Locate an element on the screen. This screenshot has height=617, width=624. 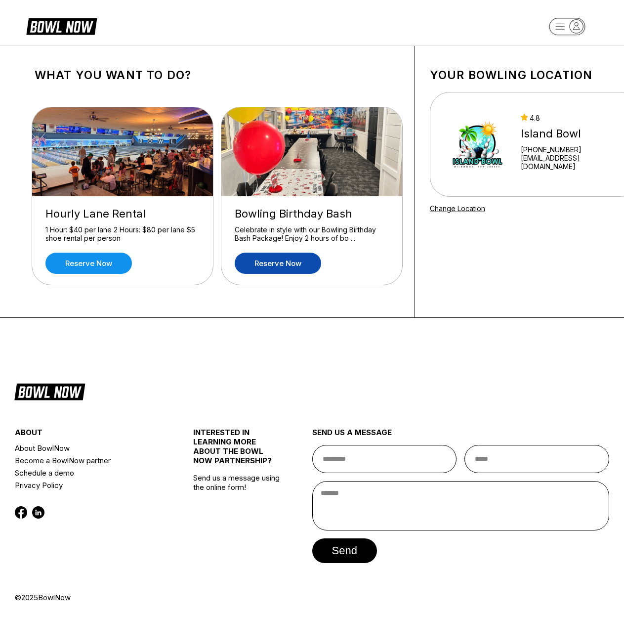
div: Send us a message using the online form! is located at coordinates (238, 499).